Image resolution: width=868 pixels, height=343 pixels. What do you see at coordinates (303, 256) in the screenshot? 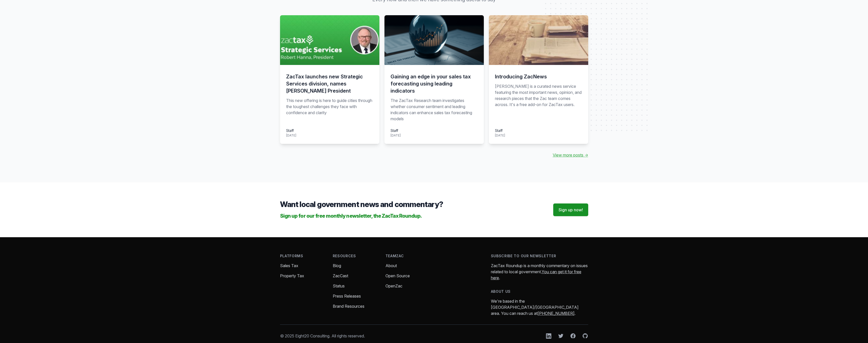
I see `h4: Platforms` at bounding box center [303, 256].